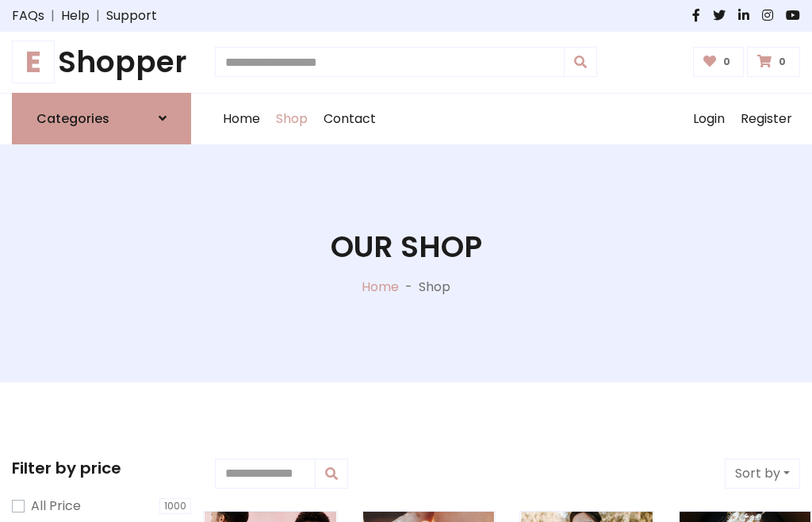  Describe the element at coordinates (709, 119) in the screenshot. I see `a: Login` at that location.